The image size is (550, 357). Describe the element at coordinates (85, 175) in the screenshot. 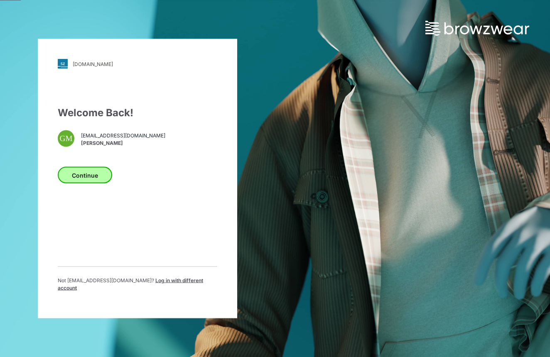

I see `button: Continue` at that location.